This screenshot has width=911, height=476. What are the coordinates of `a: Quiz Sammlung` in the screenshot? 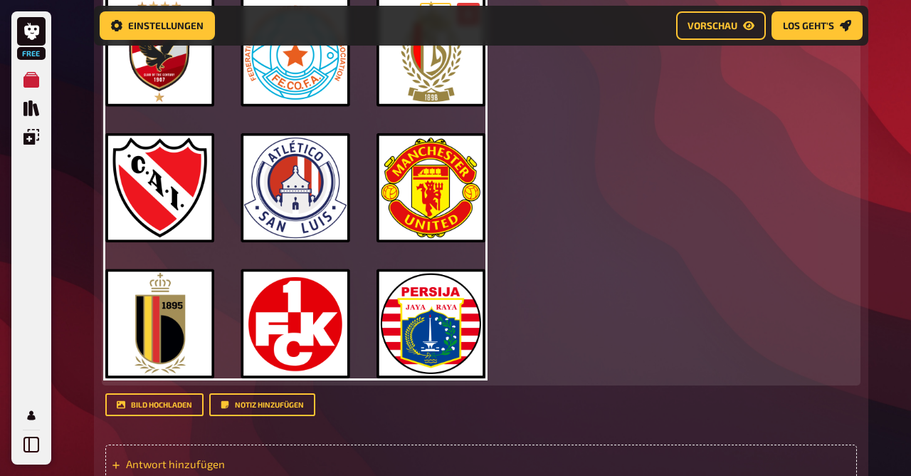 It's located at (31, 108).